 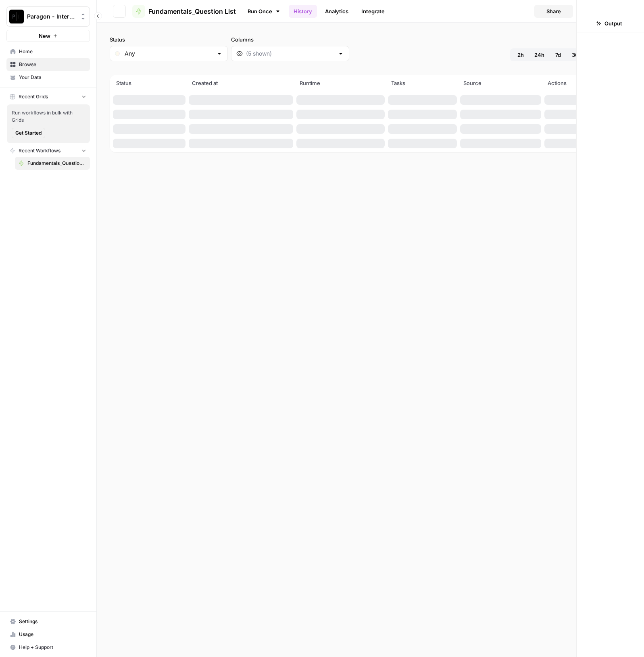 I want to click on a: Settings, so click(x=48, y=622).